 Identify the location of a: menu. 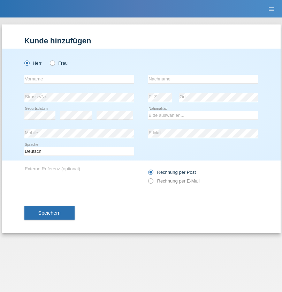
(272, 9).